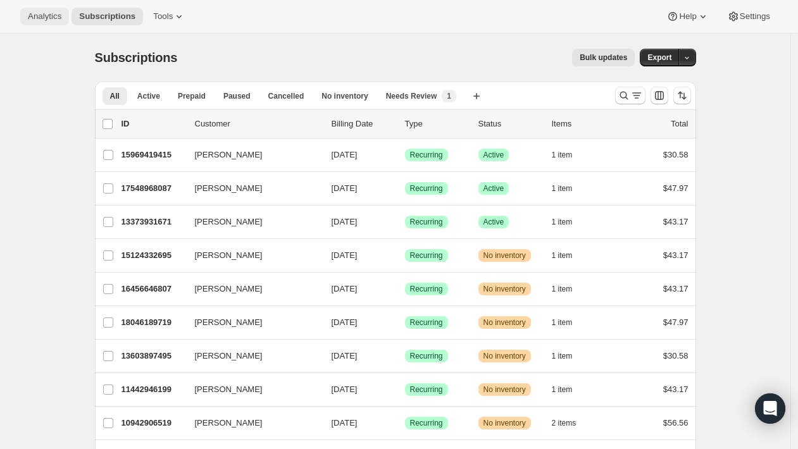 Image resolution: width=798 pixels, height=449 pixels. Describe the element at coordinates (755, 16) in the screenshot. I see `span: Settings` at that location.